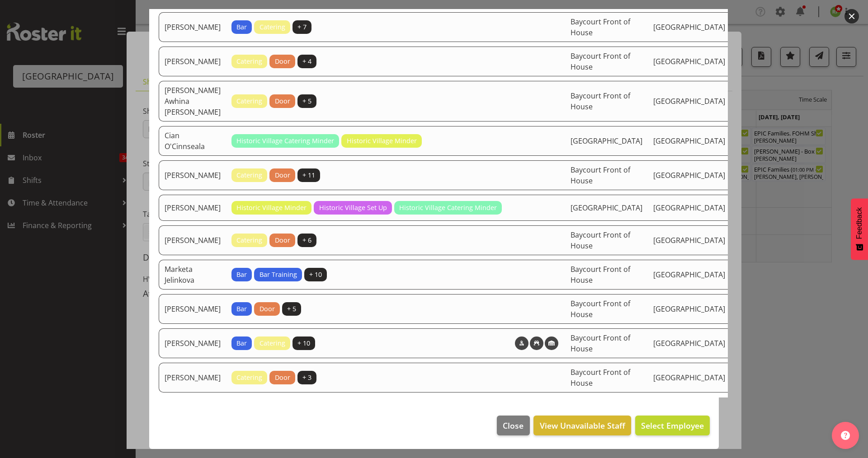 This screenshot has width=868, height=458. Describe the element at coordinates (582, 426) in the screenshot. I see `span: View Unavailable Staff` at that location.